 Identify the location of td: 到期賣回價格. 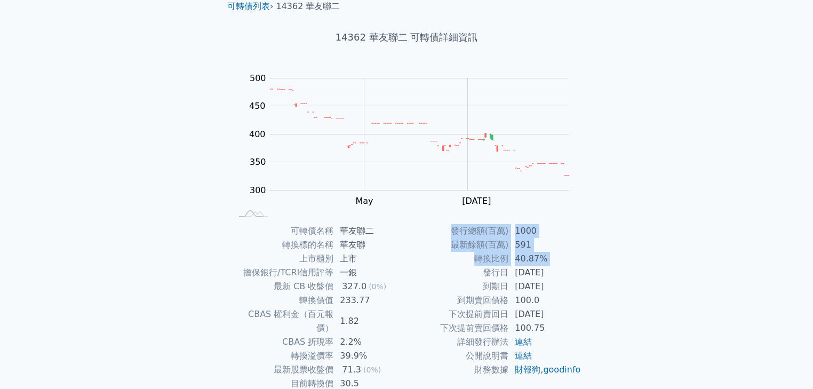
(457, 300).